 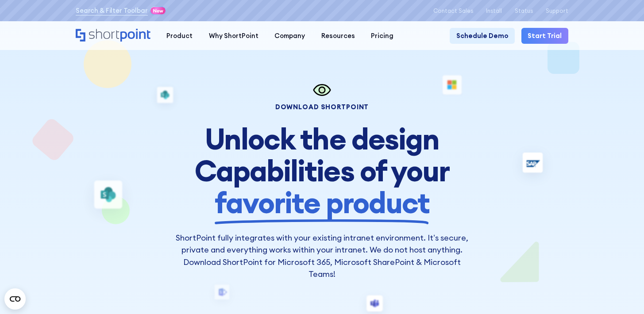 I want to click on a: Company, so click(x=289, y=36).